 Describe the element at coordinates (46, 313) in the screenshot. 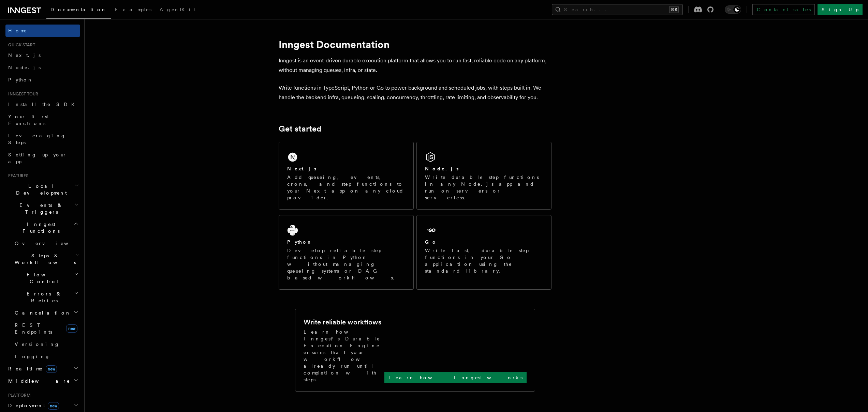

I see `button: Cancellation` at that location.